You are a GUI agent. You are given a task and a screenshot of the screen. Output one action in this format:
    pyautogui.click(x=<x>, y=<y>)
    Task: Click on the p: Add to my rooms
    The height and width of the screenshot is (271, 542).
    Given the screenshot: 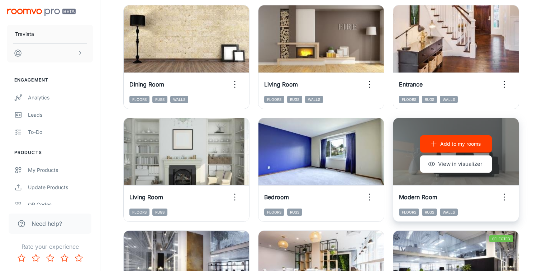 What is the action you would take?
    pyautogui.click(x=461, y=144)
    